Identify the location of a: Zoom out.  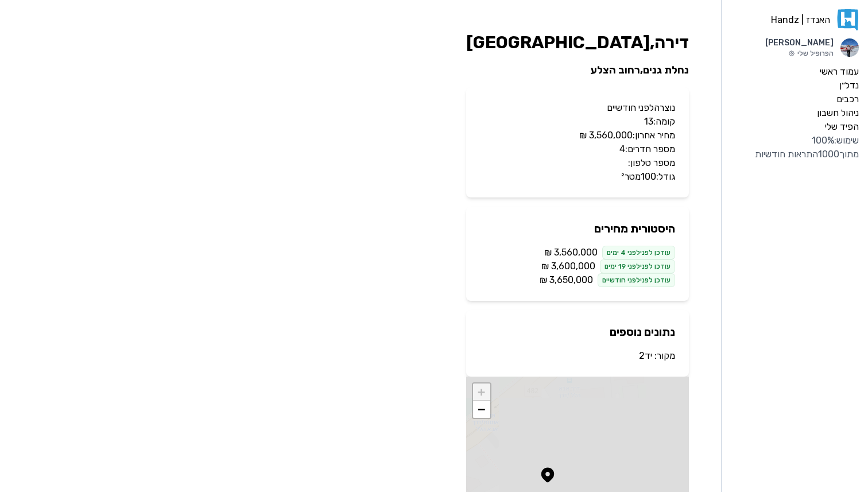
(481, 409).